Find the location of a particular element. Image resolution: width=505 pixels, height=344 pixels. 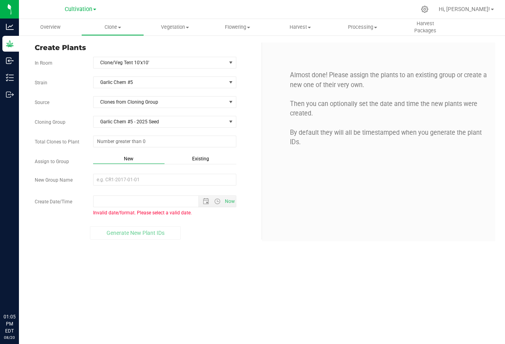

span: Flowering is located at coordinates (237, 27).